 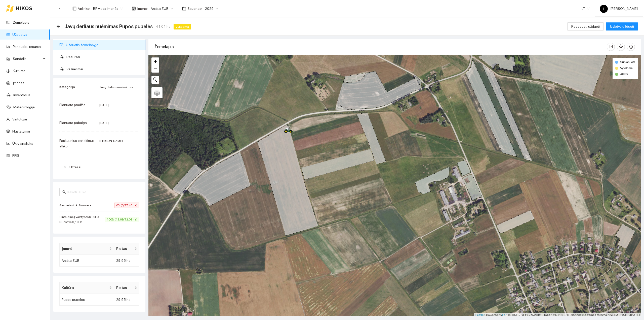 What do you see at coordinates (73, 123) in the screenshot?
I see `span: Planuota pabaiga` at bounding box center [73, 123].